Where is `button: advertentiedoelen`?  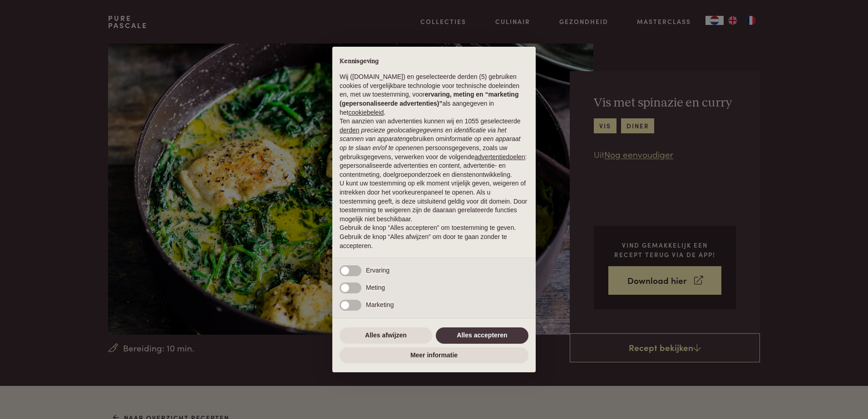 button: advertentiedoelen is located at coordinates (499, 158).